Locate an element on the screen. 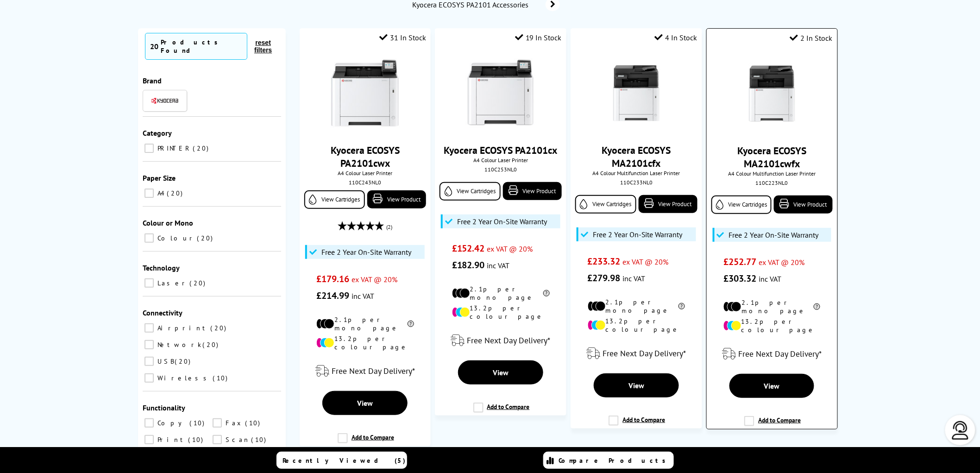 This screenshot has width=980, height=473. span: Print is located at coordinates (171, 440).